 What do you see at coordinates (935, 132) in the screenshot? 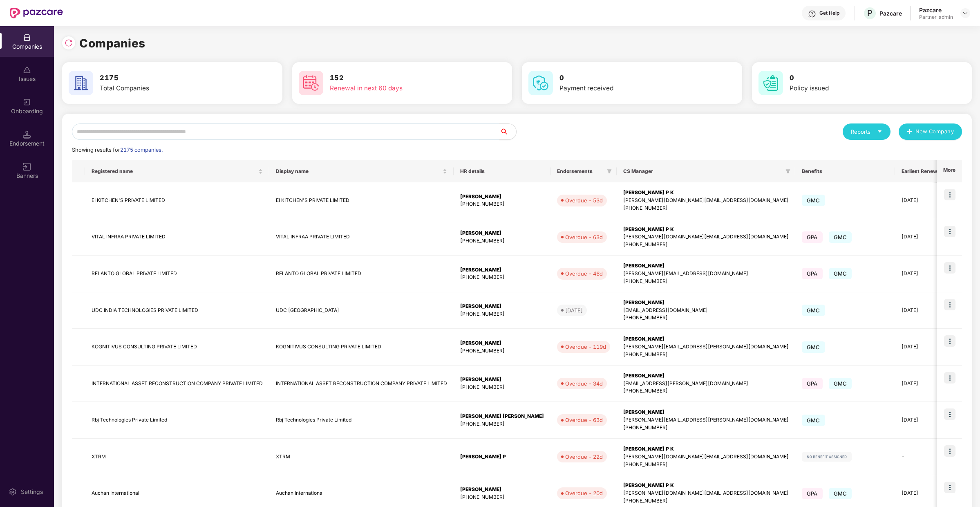
I see `span: New Company` at bounding box center [935, 132].